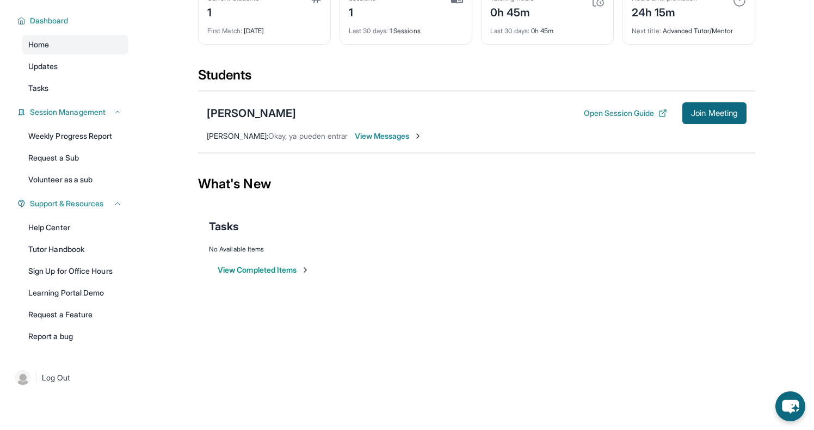 Image resolution: width=814 pixels, height=430 pixels. I want to click on button: Dashboard, so click(73, 21).